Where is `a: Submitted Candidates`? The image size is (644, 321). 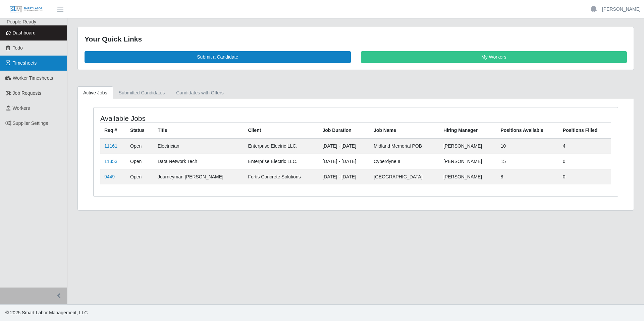 a: Submitted Candidates is located at coordinates (142, 92).